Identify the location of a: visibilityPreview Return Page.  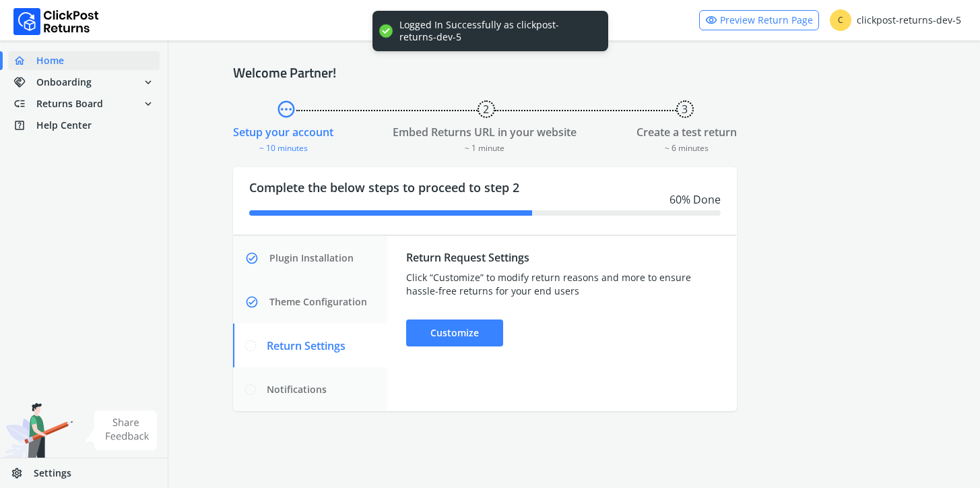
(759, 20).